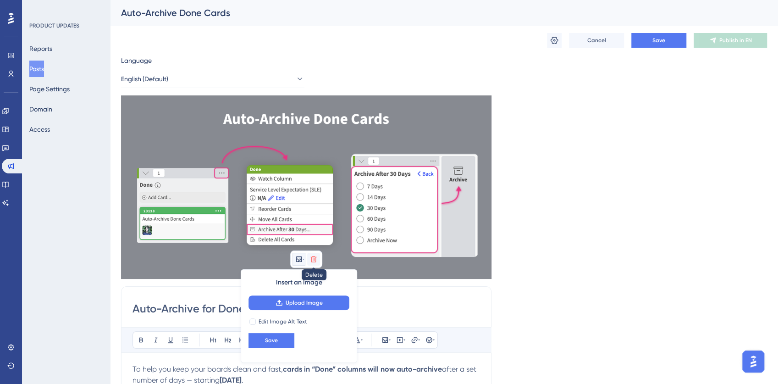 This screenshot has width=778, height=384. Describe the element at coordinates (304, 302) in the screenshot. I see `span: Upload Image` at that location.